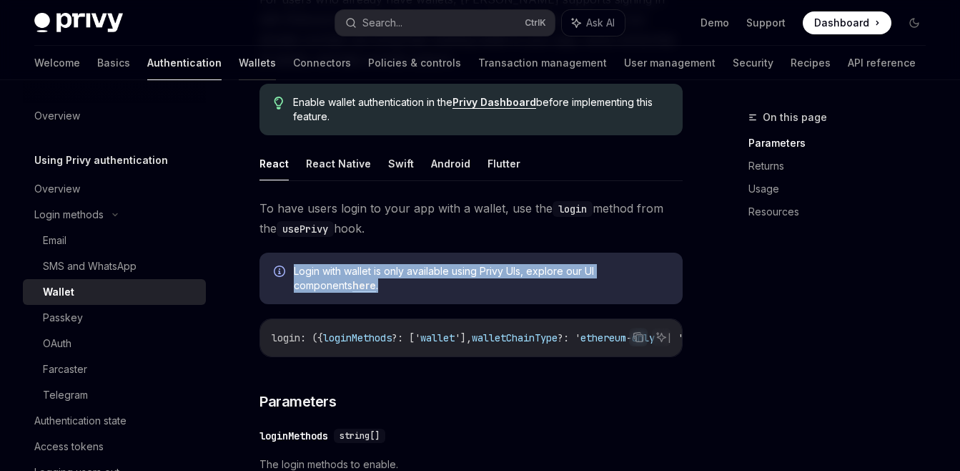 This screenshot has height=471, width=960. I want to click on div: Telegram, so click(65, 395).